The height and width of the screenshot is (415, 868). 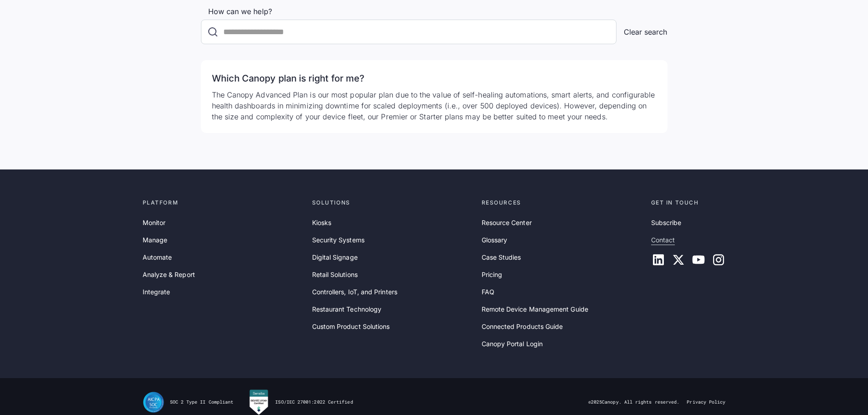 I want to click on a: Retail Solutions, so click(x=335, y=275).